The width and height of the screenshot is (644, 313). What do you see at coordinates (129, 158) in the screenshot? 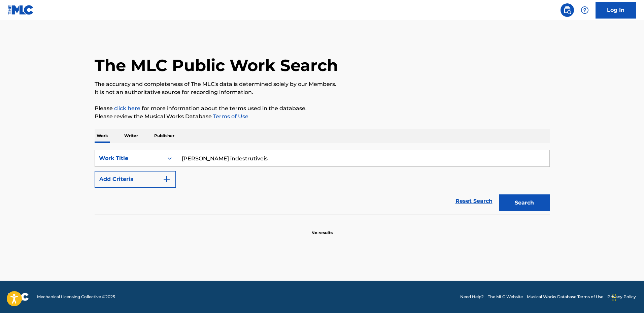
I see `div: Work Title` at bounding box center [129, 158].